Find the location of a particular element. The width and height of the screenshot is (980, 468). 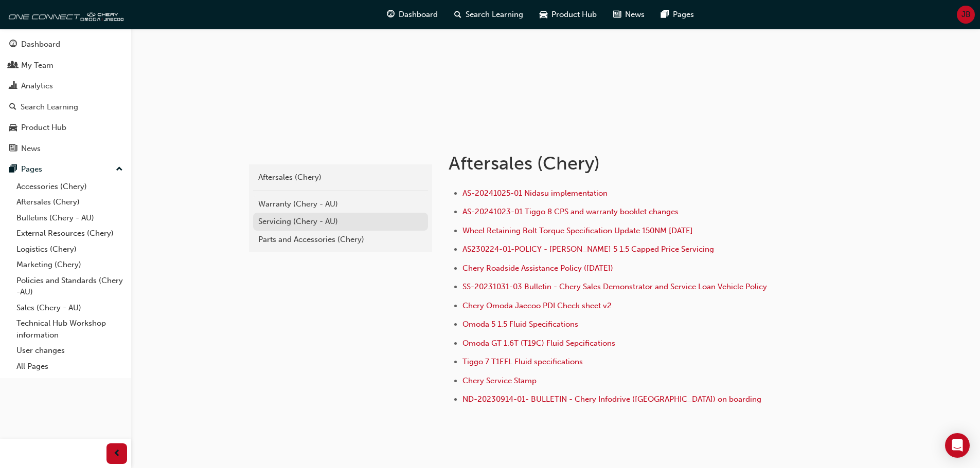

a: Analytics is located at coordinates (65, 86).